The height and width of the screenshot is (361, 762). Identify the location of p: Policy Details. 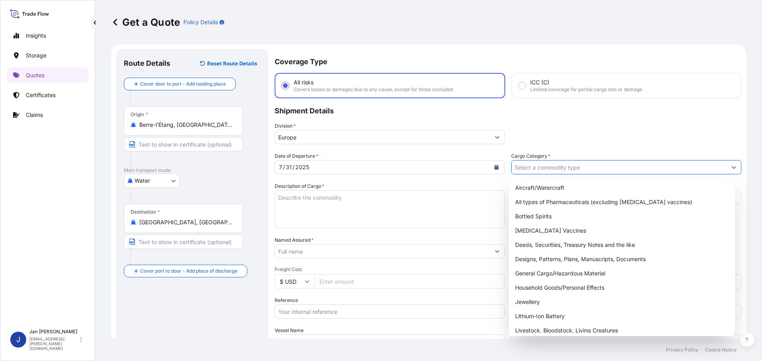
(200, 22).